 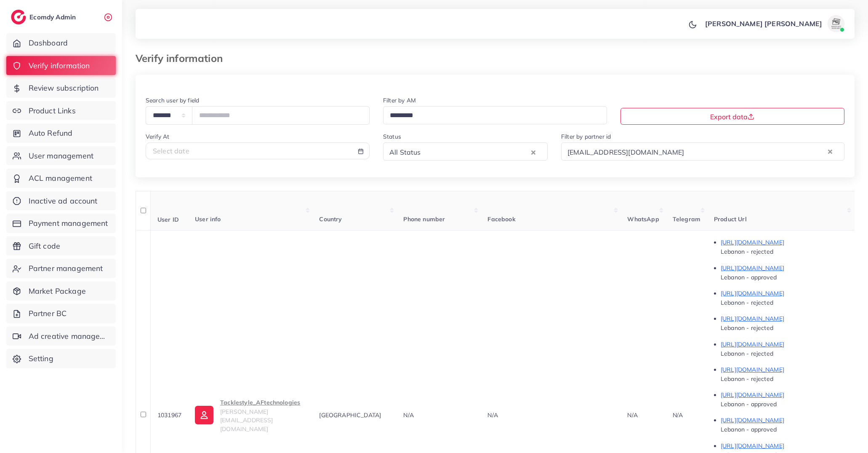 I want to click on span: Phone number, so click(x=424, y=219).